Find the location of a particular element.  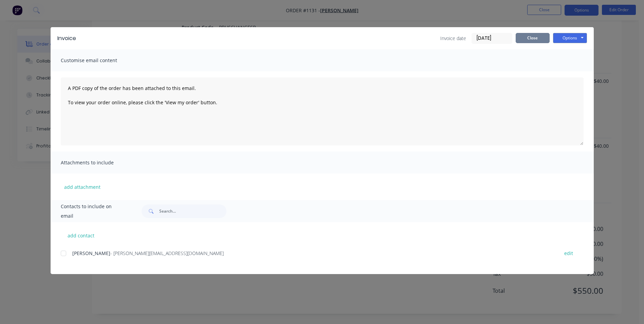

span: Contacts to include on email is located at coordinates (93, 211).